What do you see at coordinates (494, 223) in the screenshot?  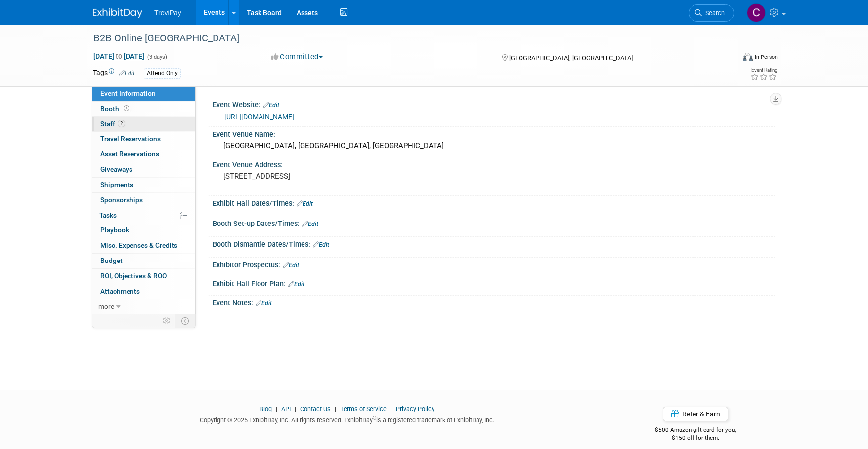 I see `div: Booth Set-up Dates/Times:` at bounding box center [494, 223].